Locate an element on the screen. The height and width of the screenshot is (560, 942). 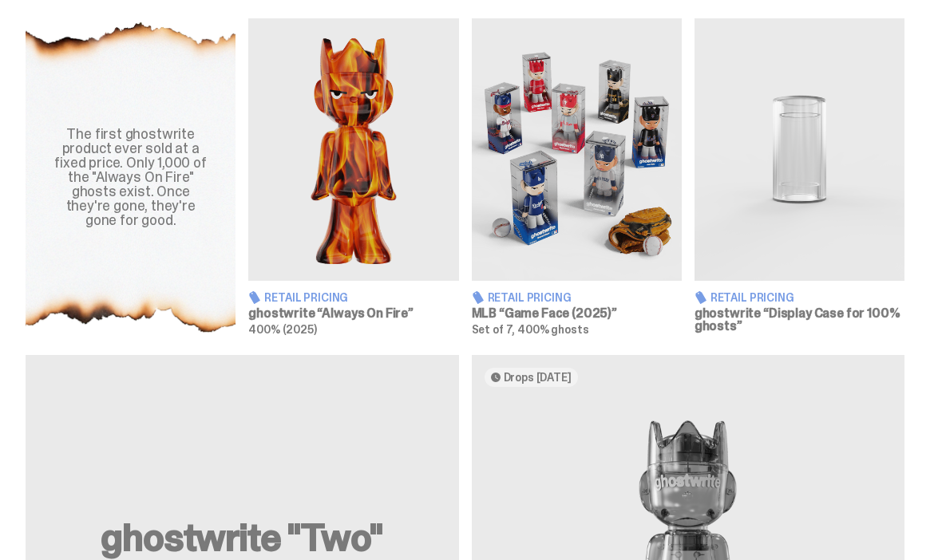
h3: ghostwrite “Display Case for 100% ghosts” is located at coordinates (799, 321).